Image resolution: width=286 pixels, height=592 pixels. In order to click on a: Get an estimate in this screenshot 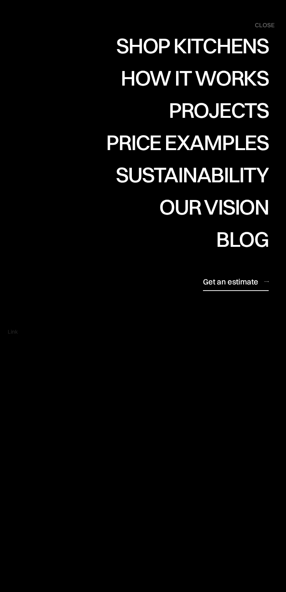, I will do `click(235, 281)`.